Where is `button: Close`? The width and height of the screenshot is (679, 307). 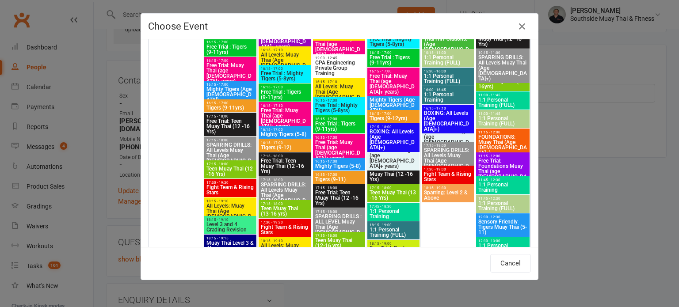
button: Close is located at coordinates (522, 27).